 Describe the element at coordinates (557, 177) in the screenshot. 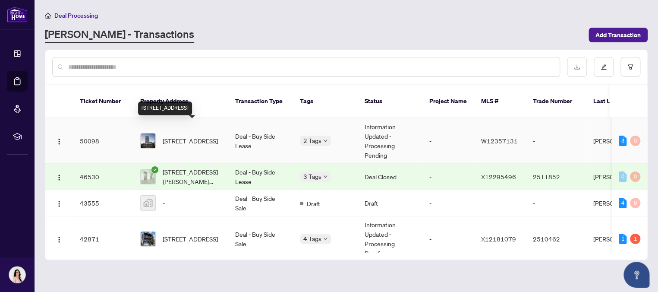

I see `td: 2511852` at that location.